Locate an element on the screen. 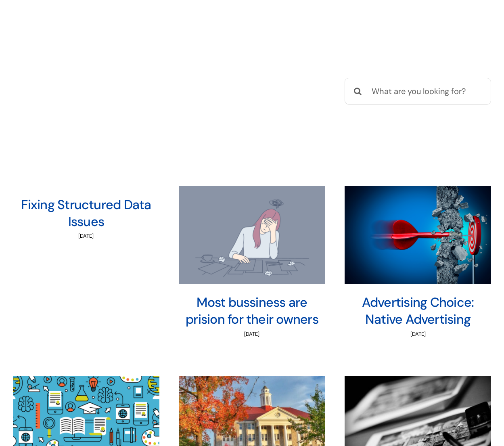 The width and height of the screenshot is (504, 446). input: Search is located at coordinates (358, 91).